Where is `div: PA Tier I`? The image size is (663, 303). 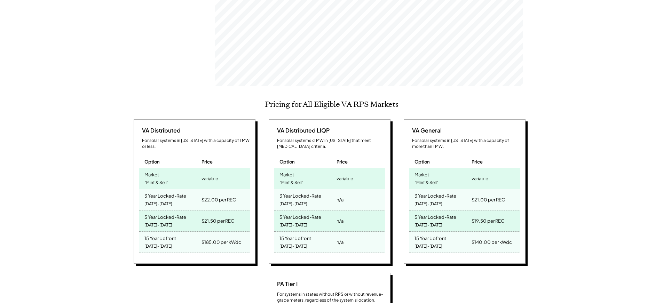 div: PA Tier I is located at coordinates (286, 284).